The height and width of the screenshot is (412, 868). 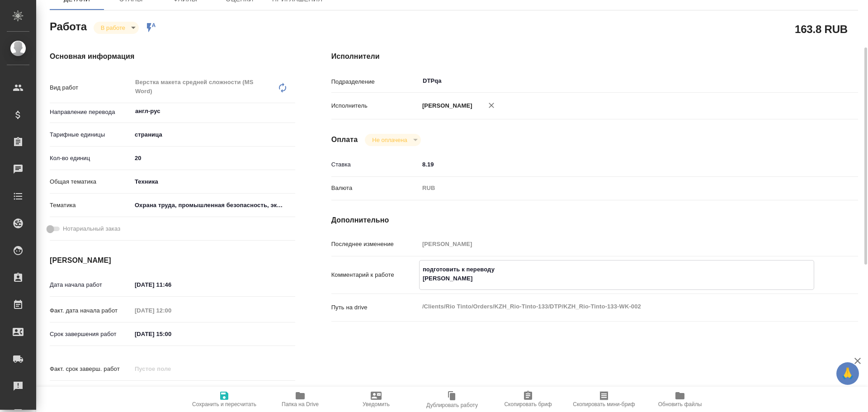 I want to click on div: Охрана труда, промышленная безопасность, экология и стандартизация, so click(x=213, y=206).